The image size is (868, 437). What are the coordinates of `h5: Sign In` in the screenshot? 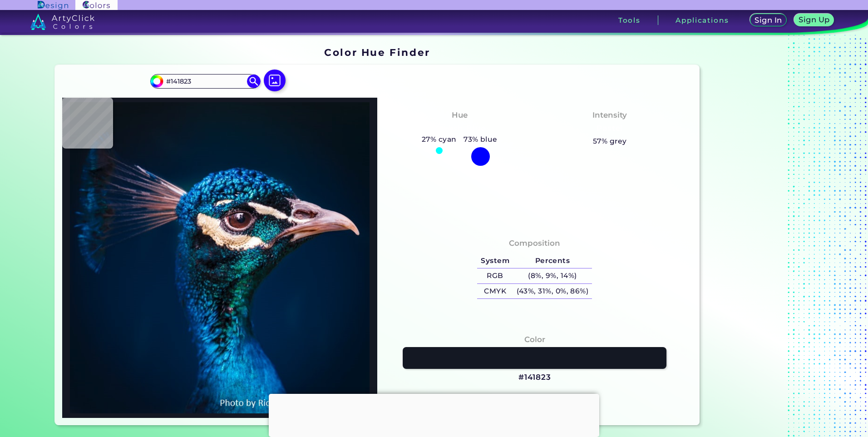 It's located at (768, 20).